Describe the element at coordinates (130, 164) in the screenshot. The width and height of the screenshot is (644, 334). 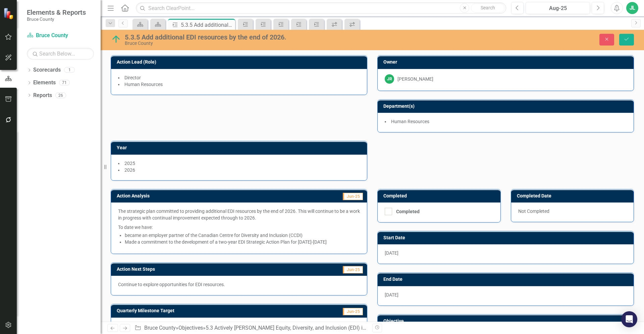
I see `span: 2025` at that location.